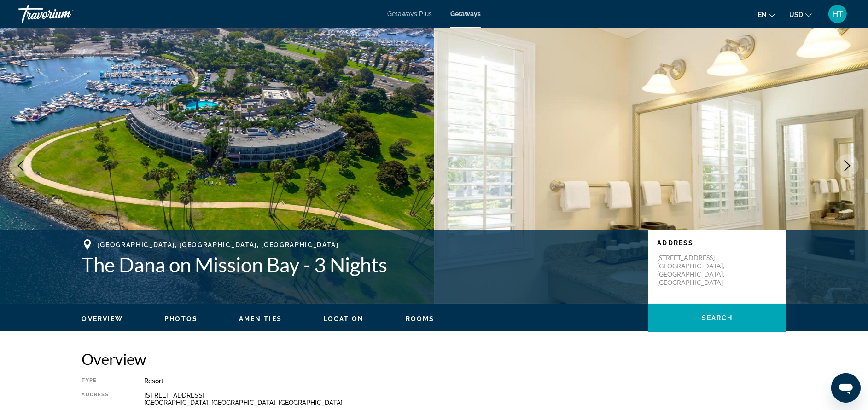 The width and height of the screenshot is (868, 410). What do you see at coordinates (21, 166) in the screenshot?
I see `button: Previous image` at bounding box center [21, 166].